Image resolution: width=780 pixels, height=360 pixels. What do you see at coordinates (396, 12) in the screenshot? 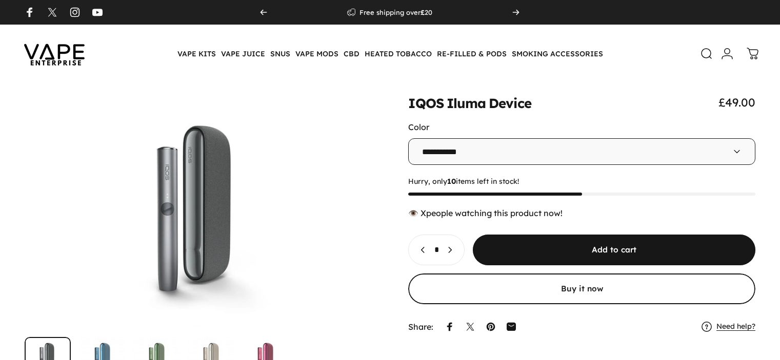
I see `p: Free shipping over 20` at bounding box center [396, 12].